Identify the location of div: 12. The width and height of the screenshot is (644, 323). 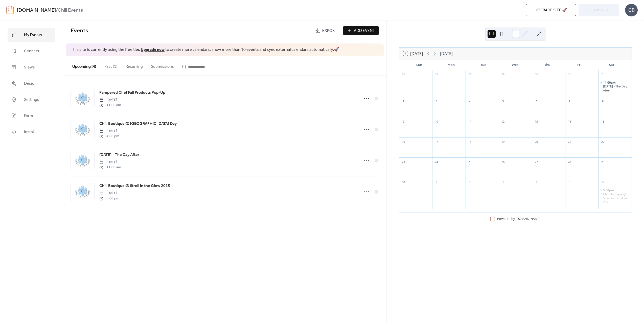
(503, 122).